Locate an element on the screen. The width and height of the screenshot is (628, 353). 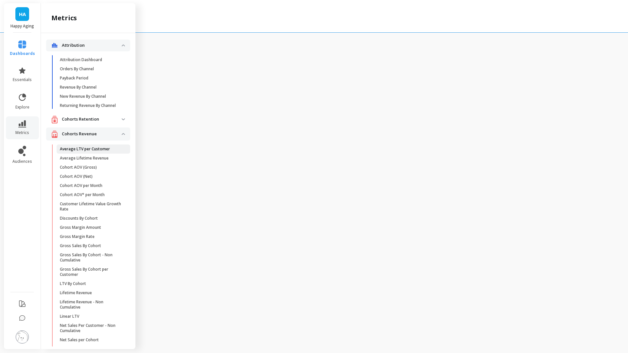
p: Average LTV per Customer is located at coordinates (85, 149).